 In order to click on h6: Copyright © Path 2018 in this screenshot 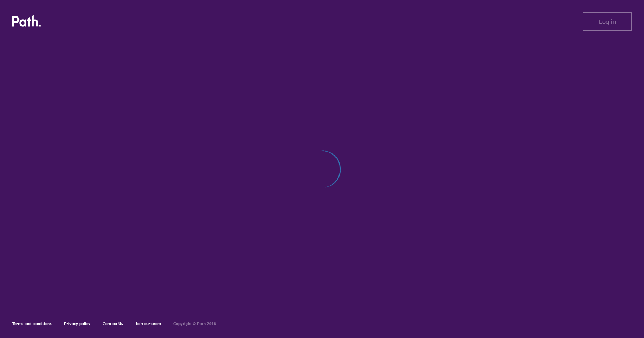, I will do `click(195, 323)`.